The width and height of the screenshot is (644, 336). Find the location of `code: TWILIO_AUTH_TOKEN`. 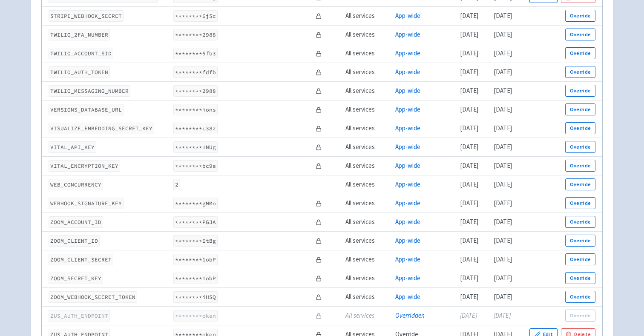

code: TWILIO_AUTH_TOKEN is located at coordinates (79, 72).